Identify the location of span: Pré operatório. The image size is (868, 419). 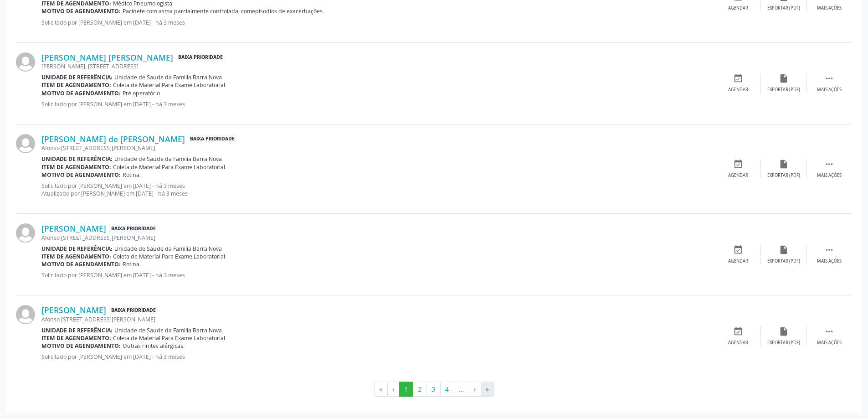
(141, 93).